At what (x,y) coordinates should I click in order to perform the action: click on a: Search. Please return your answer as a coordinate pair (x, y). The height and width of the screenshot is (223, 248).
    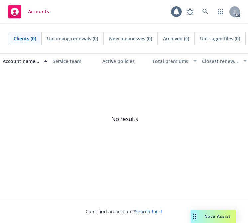
    Looking at the image, I should click on (205, 12).